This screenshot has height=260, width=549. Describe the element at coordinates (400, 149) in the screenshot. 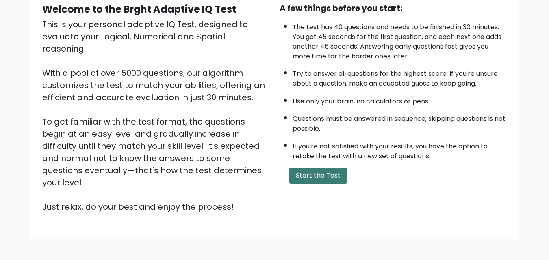

I see `li: If you're not satisfied with your results, you have the option to retake the test with a new set ...` at that location.